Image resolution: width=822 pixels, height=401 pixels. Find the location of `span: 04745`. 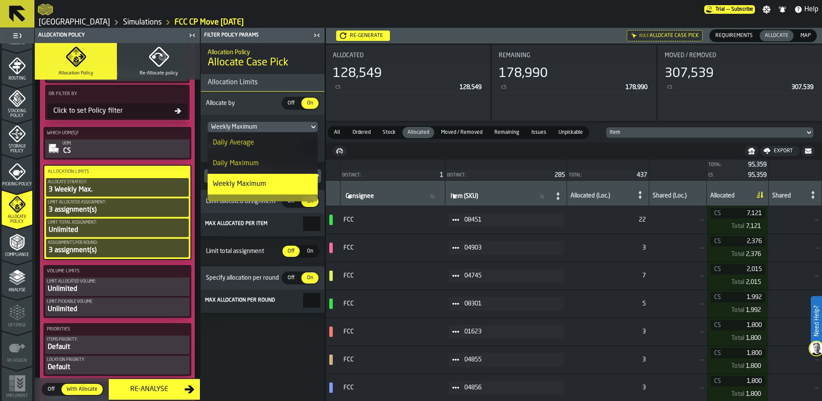

span: 04745 is located at coordinates (510, 276).